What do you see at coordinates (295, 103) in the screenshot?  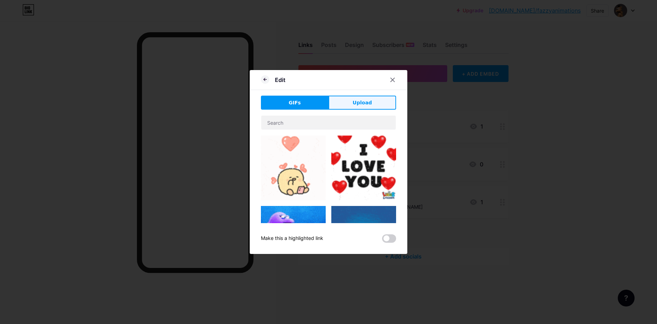 I see `button: GIFs` at bounding box center [295, 103].